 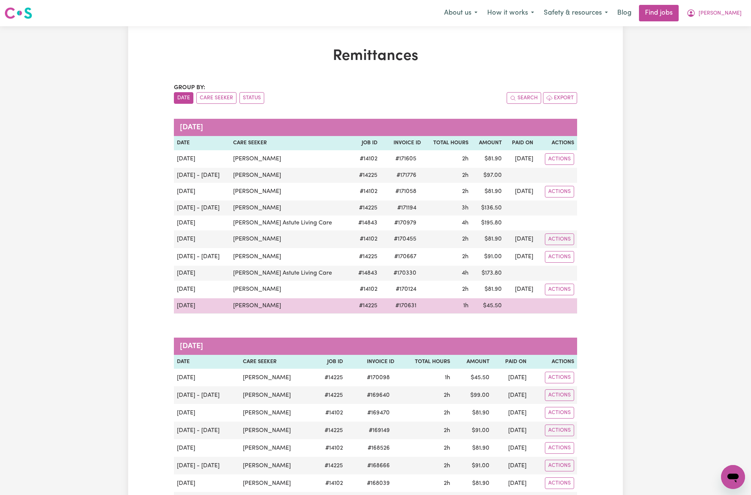 What do you see at coordinates (488, 273) in the screenshot?
I see `td: $ 173.80` at bounding box center [488, 273].